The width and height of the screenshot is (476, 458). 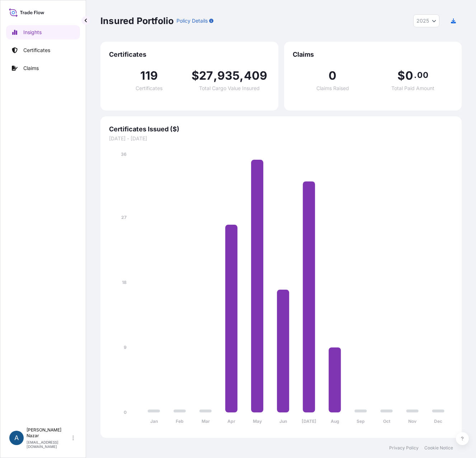 What do you see at coordinates (180, 421) in the screenshot?
I see `tspan: Feb` at bounding box center [180, 421].